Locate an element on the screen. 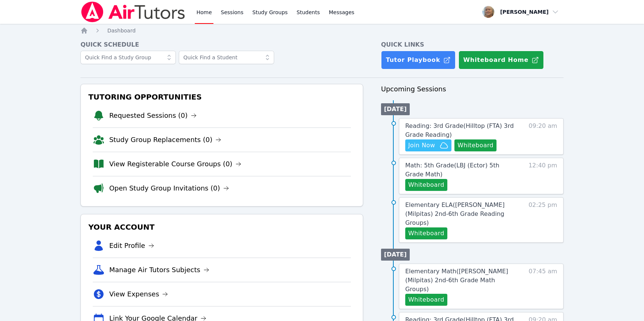  a: Reading: 3rd Grade(Hilltop (FTA) 3rd Grade Reading) is located at coordinates (462, 131).